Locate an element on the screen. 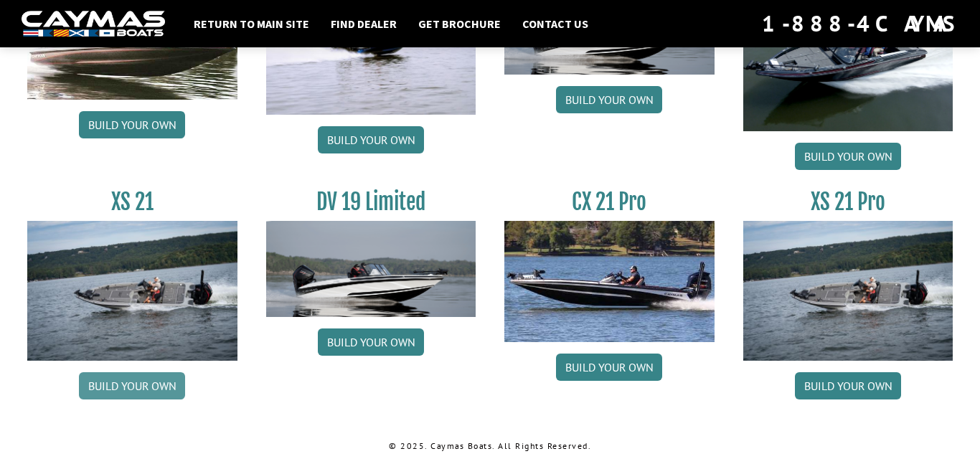 The width and height of the screenshot is (980, 464). h3: XS 21 Pro is located at coordinates (849, 201).